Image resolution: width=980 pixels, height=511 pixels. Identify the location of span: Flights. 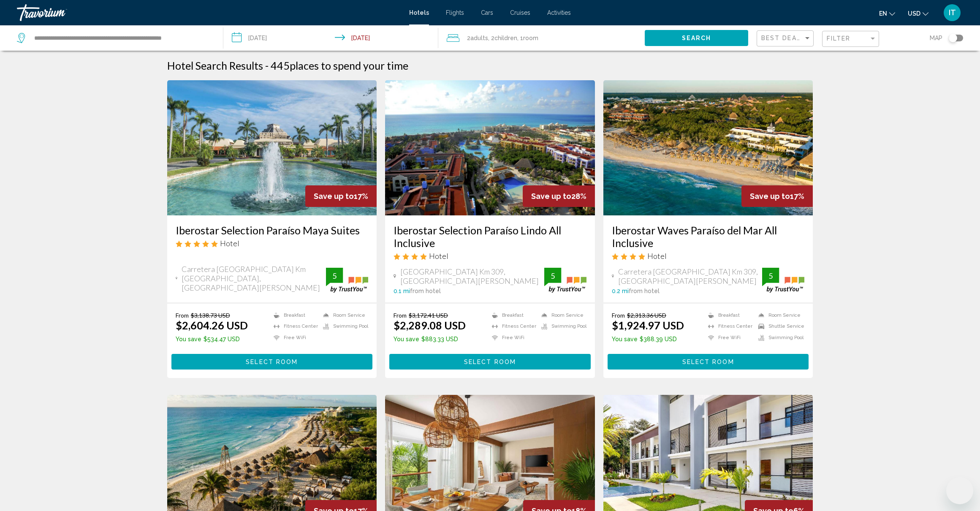
(455, 13).